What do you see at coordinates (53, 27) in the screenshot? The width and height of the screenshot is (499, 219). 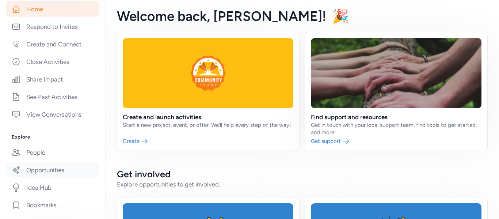 I see `a: Respond to Invites` at bounding box center [53, 27].